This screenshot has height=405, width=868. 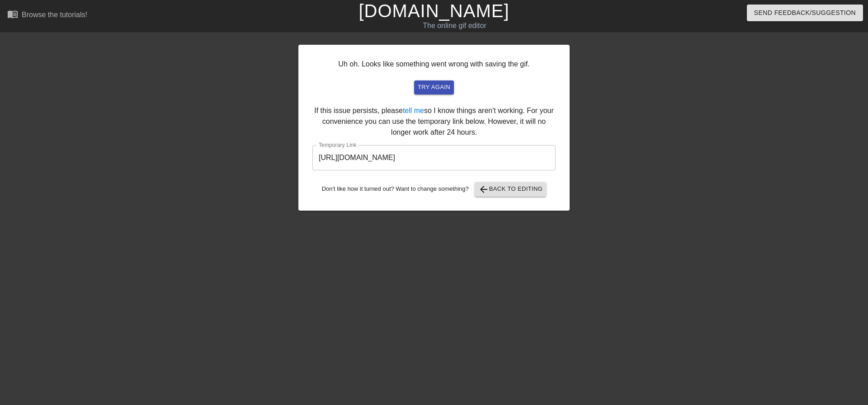 What do you see at coordinates (434, 157) in the screenshot?
I see `input: bare` at bounding box center [434, 157].